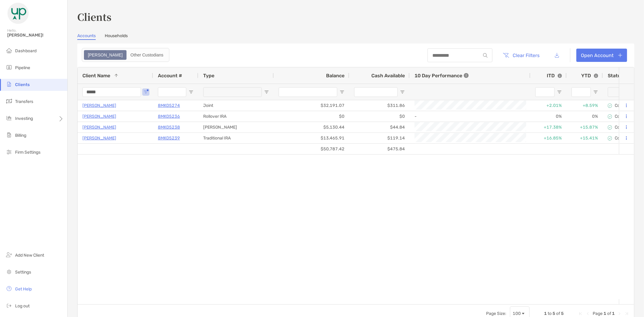  I want to click on span: Billing, so click(21, 135).